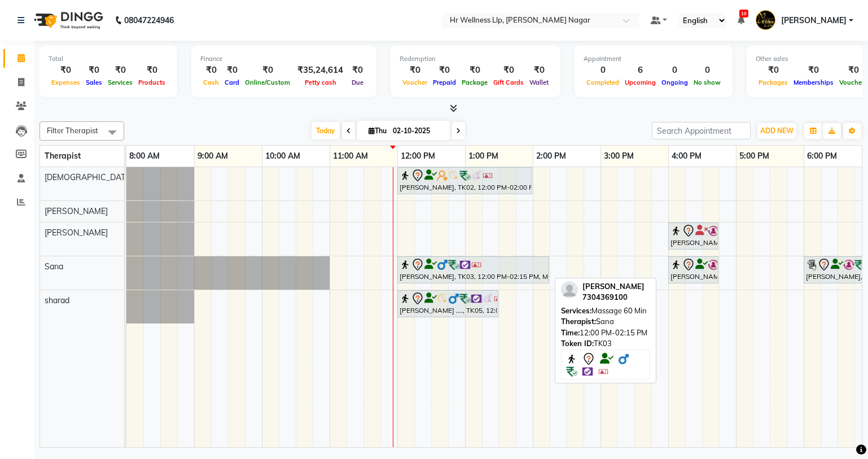  I want to click on a: 12:00 PM, so click(418, 155).